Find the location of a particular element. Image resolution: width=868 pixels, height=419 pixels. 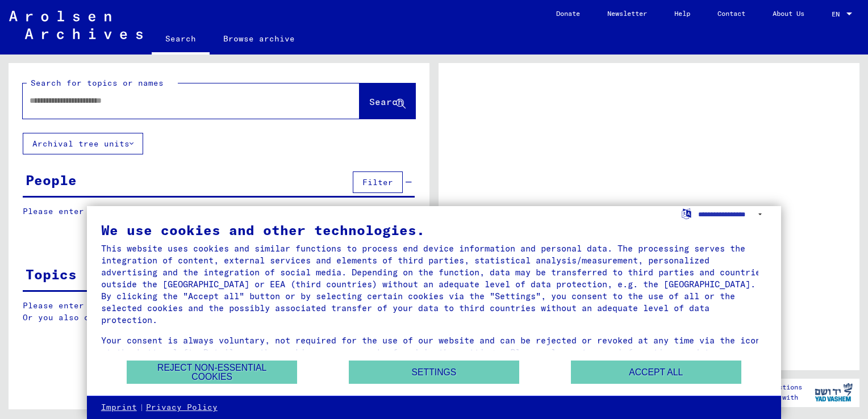

div: This website uses cookies and similar functions to process end device information and personal da... is located at coordinates (434, 284).